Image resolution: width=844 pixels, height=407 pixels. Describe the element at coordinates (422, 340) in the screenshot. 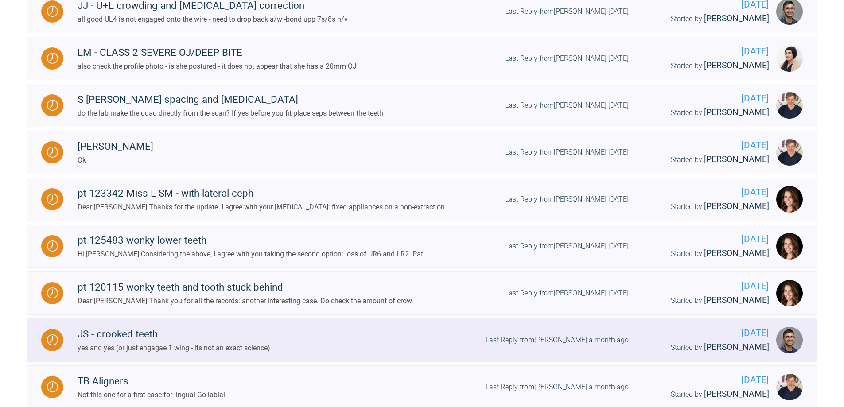

I see `a: WaitingJS - crooked teethyes and yes (or just engagae 1 wing - its not an exact science)Last Repl...` at that location.